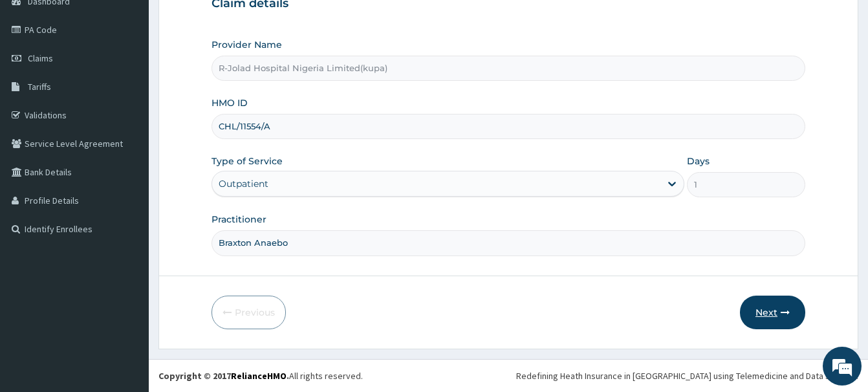 This screenshot has width=868, height=392. Describe the element at coordinates (143, 81) in the screenshot. I see `div: Chat with us now` at that location.